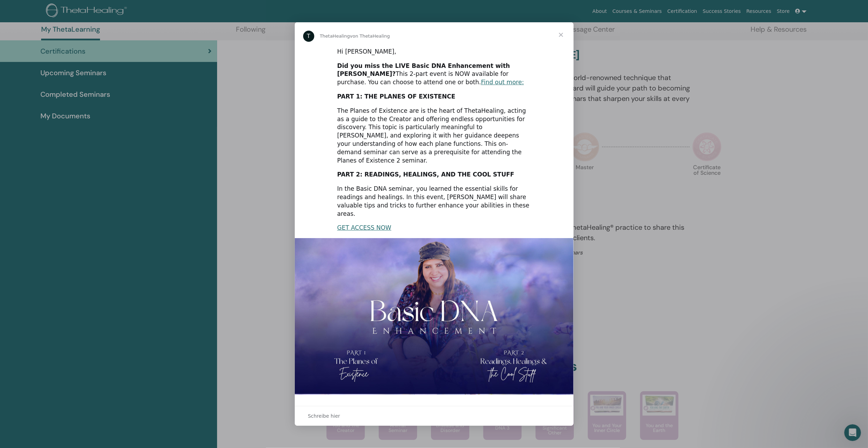  What do you see at coordinates (434, 135) in the screenshot?
I see `div: The Planes of Existence are is the heart of ThetaHealing, acting as a guide to the Creator and of...` at bounding box center [434, 135].